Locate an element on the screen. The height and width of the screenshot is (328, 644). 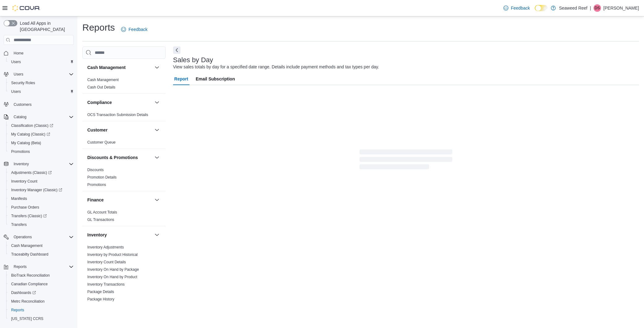
span: Discounts is located at coordinates (95, 170).